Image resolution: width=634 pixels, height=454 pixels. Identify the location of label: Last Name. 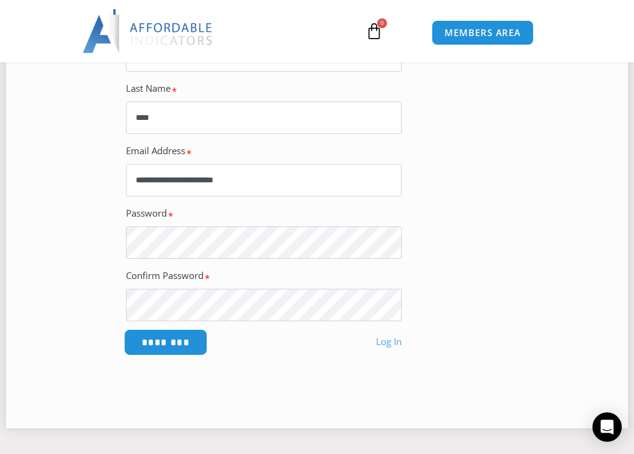
(148, 89).